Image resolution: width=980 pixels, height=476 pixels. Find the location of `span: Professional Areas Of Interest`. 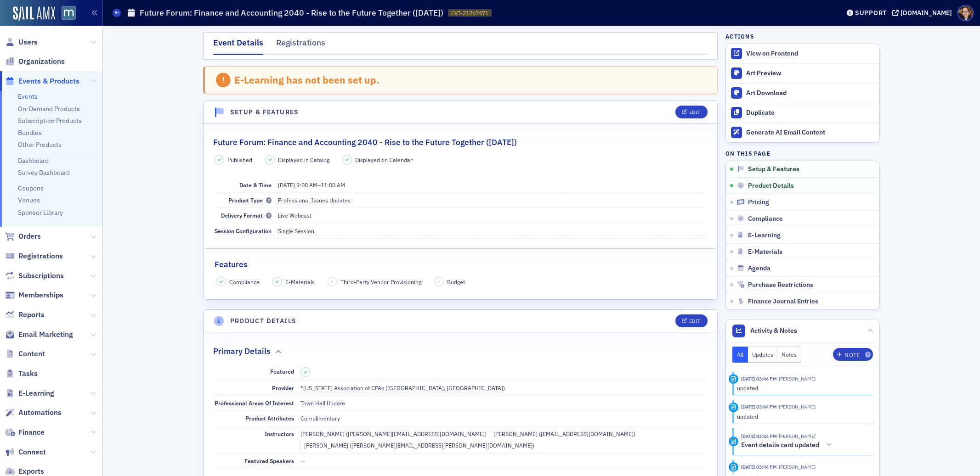

span: Professional Areas Of Interest is located at coordinates (254, 403).